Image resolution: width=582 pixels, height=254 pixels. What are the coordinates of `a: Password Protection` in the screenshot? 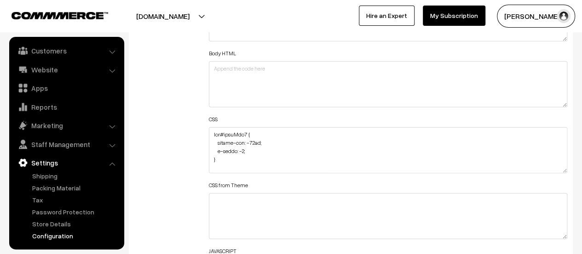 It's located at (75, 211).